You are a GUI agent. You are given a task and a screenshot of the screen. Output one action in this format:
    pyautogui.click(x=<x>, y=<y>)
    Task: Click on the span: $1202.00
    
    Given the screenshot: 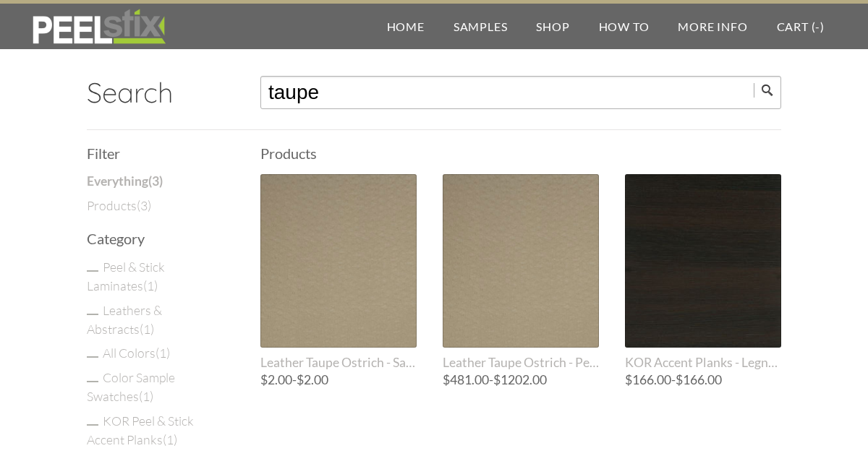 What is the action you would take?
    pyautogui.click(x=520, y=380)
    